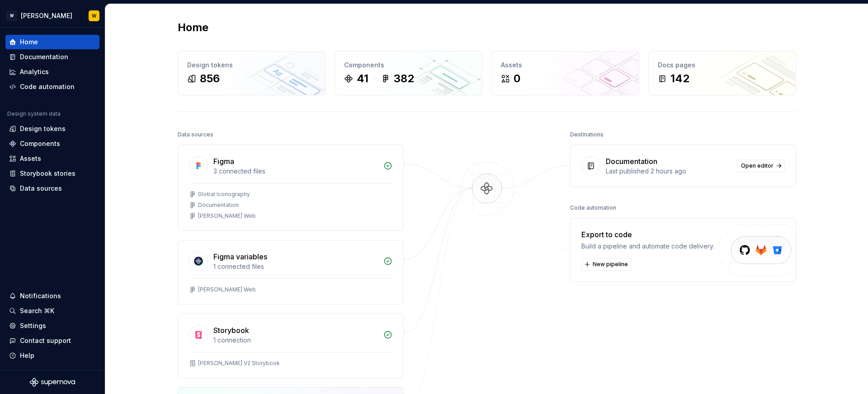 The image size is (868, 394). What do you see at coordinates (52, 326) in the screenshot?
I see `a: Settings` at bounding box center [52, 326].